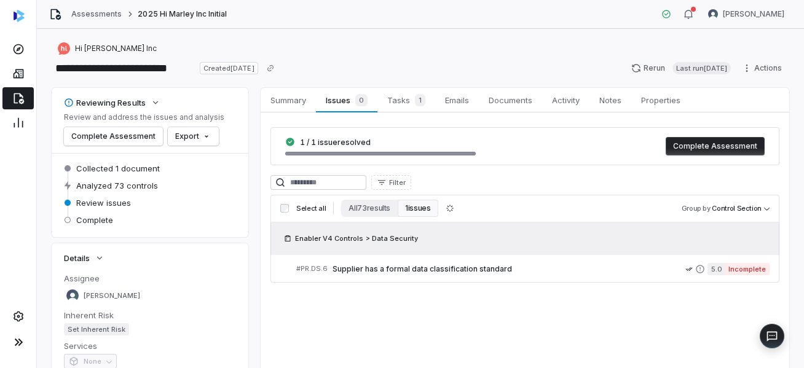 The width and height of the screenshot is (804, 368). What do you see at coordinates (312, 269) in the screenshot?
I see `span: # PR.DS.6` at bounding box center [312, 269].